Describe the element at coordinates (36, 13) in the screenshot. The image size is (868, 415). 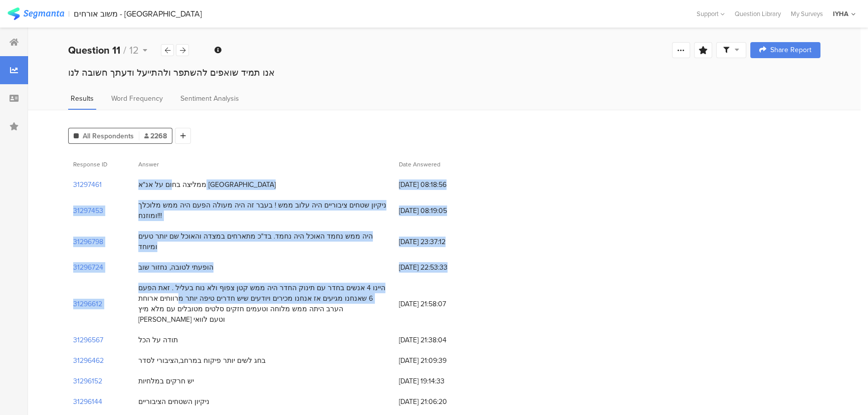
I see `img: segmanta logo` at that location.